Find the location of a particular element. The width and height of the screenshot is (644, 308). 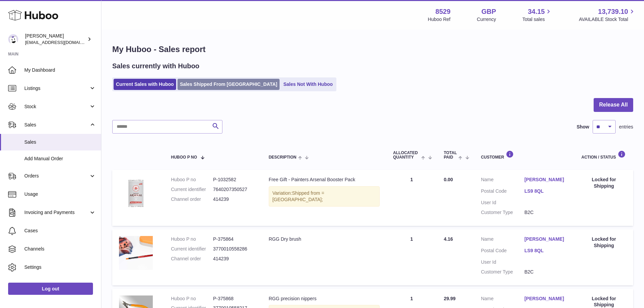

span: Orders is located at coordinates (56, 176).